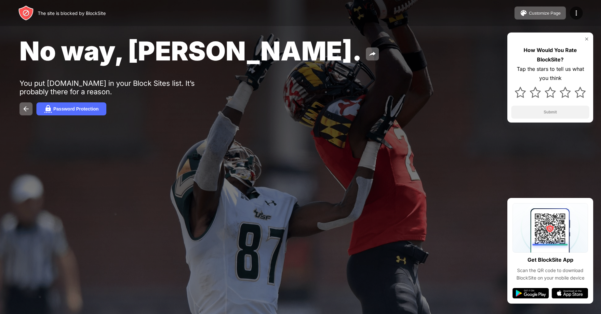  Describe the element at coordinates (550, 55) in the screenshot. I see `div: How Would You Rate BlockSite?` at that location.